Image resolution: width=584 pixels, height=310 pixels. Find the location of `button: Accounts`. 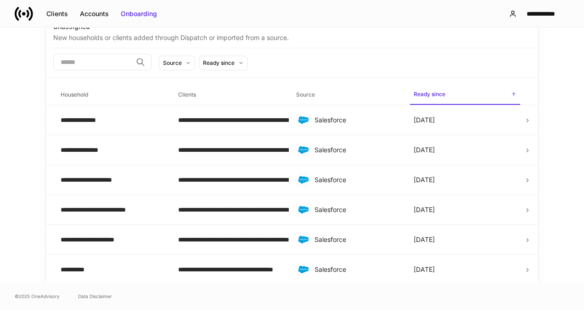

button: Accounts is located at coordinates (94, 14).